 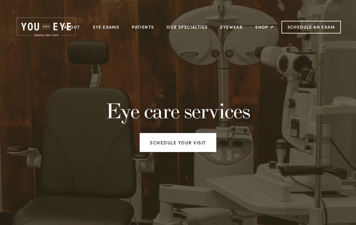 I want to click on a: Shop ↗, so click(x=265, y=27).